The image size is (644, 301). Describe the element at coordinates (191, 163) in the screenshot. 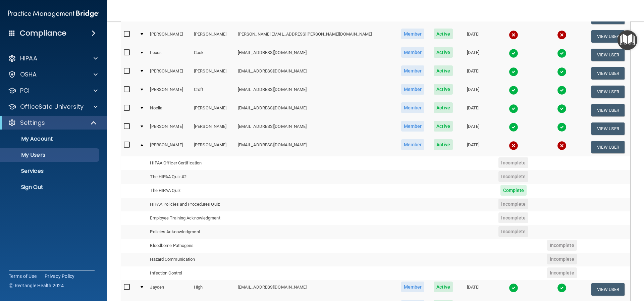

I see `td: HIPAA Officer Certification` at that location.